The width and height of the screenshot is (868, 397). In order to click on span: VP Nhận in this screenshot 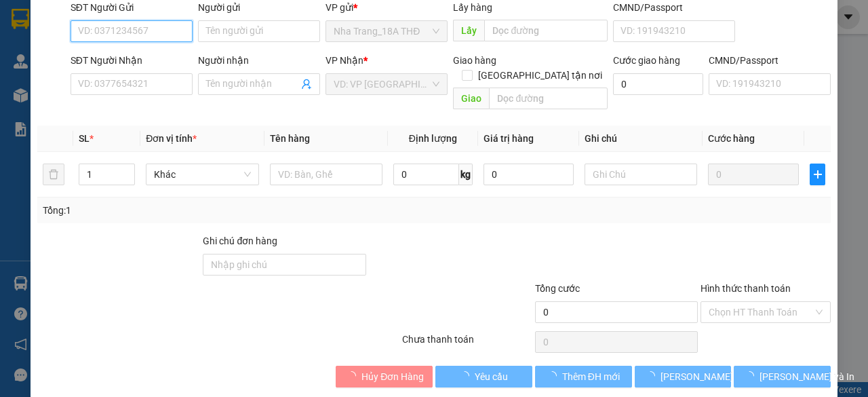, I will do `click(345, 60)`.